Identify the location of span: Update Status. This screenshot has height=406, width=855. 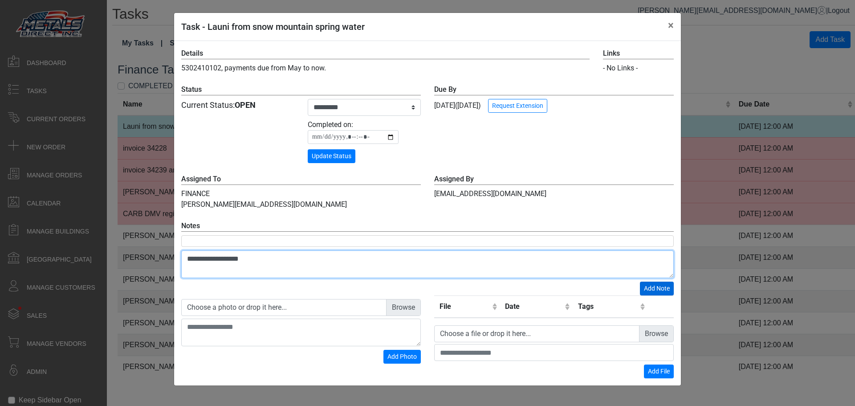
(331, 156).